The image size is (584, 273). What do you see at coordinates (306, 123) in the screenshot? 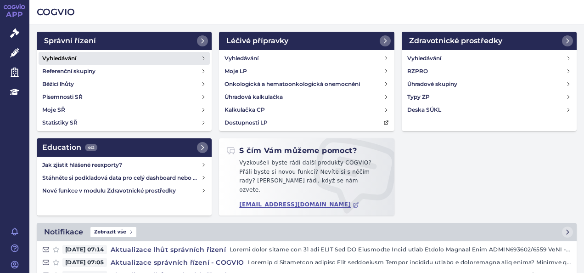
I see `a: Dostupnosti LP` at bounding box center [306, 123].